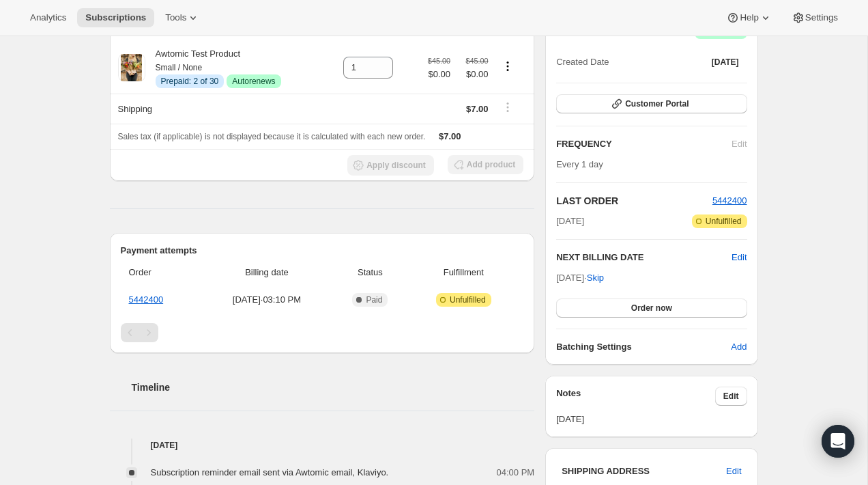  I want to click on span: Analytics, so click(48, 18).